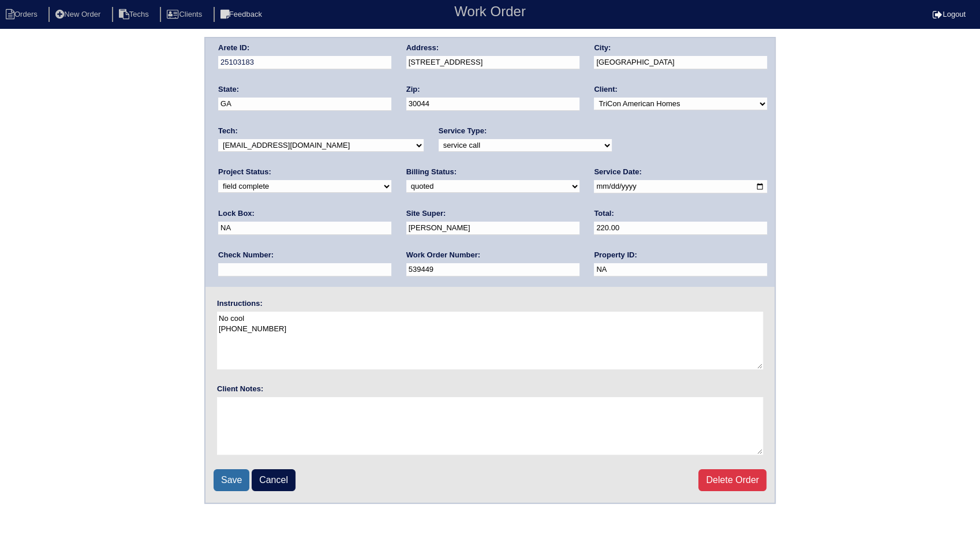 This screenshot has height=535, width=980. I want to click on label: Lock Box:, so click(236, 213).